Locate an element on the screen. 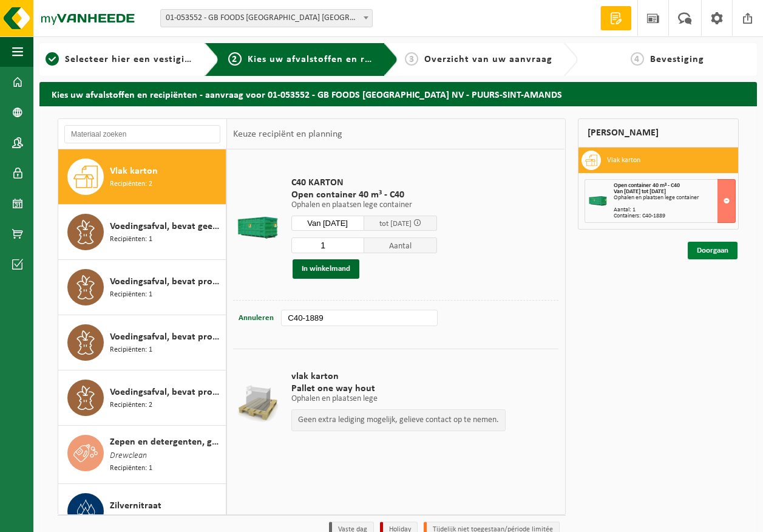 Image resolution: width=763 pixels, height=532 pixels. span: Kies uw afvalstoffen en recipiënten is located at coordinates (330, 59).